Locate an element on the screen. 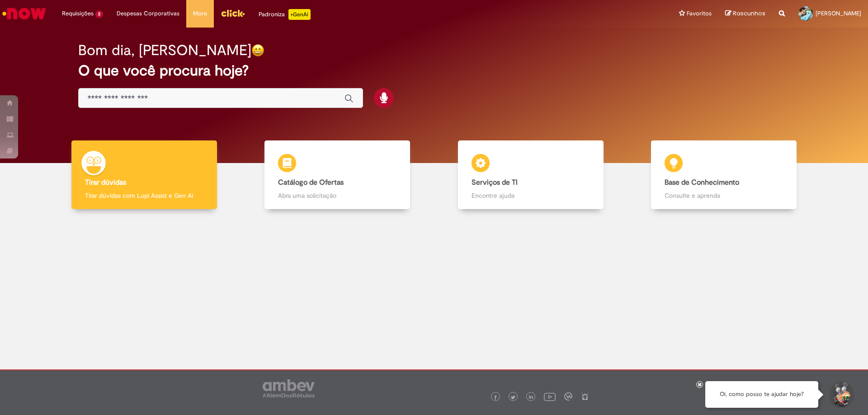 Image resolution: width=868 pixels, height=415 pixels. span: 2 is located at coordinates (99, 14).